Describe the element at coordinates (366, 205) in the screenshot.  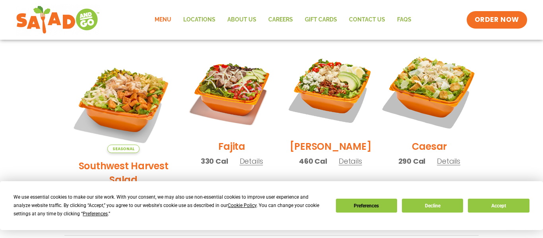
I see `button: Preferences` at that location.